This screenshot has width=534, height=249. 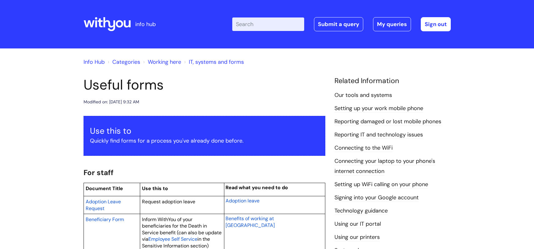 What do you see at coordinates (216, 62) in the screenshot?
I see `a: IT, systems and forms` at bounding box center [216, 62].